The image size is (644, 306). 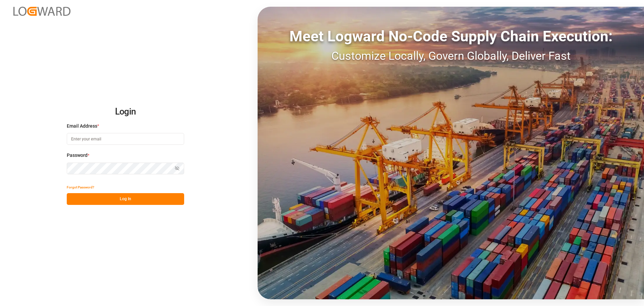 I want to click on div: Customize Locally, Govern Globally, Deliver Fast, so click(x=451, y=56).